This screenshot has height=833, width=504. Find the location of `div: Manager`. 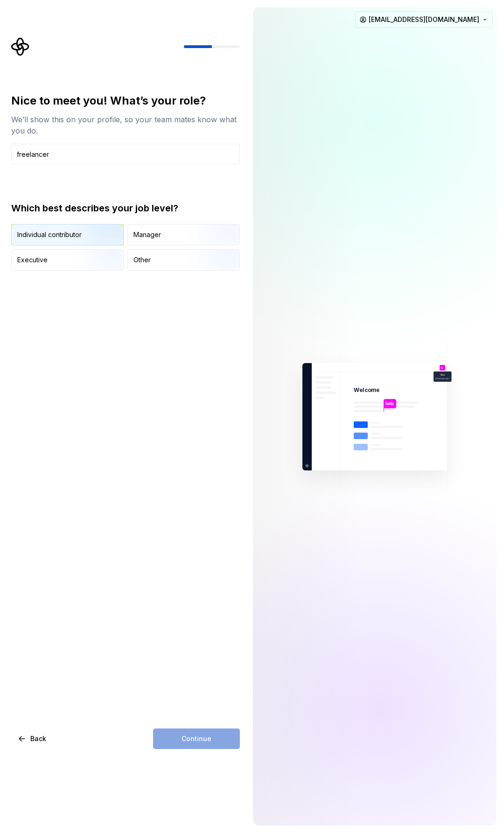

div: Manager is located at coordinates (147, 235).